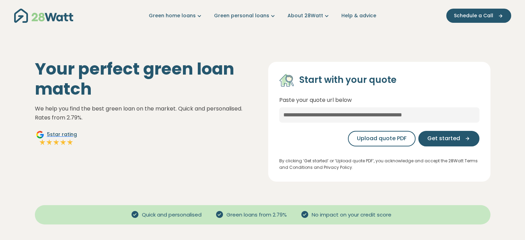 The height and width of the screenshot is (240, 525). What do you see at coordinates (309, 16) in the screenshot?
I see `a: About 28Watt` at bounding box center [309, 16].